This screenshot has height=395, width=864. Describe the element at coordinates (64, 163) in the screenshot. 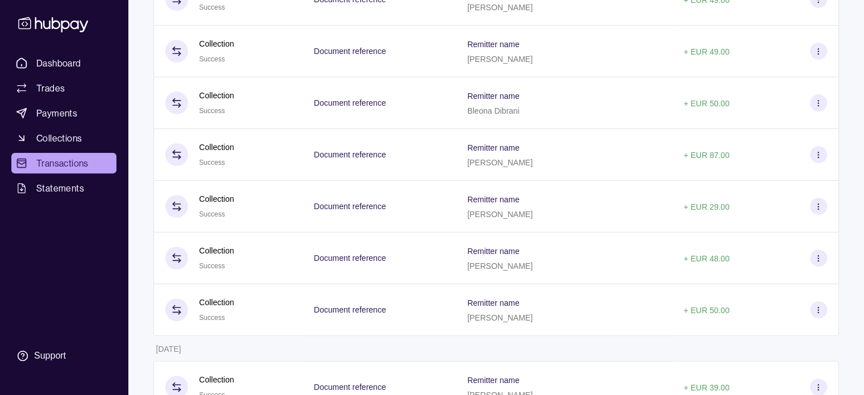

I see `a: Transactions` at that location.